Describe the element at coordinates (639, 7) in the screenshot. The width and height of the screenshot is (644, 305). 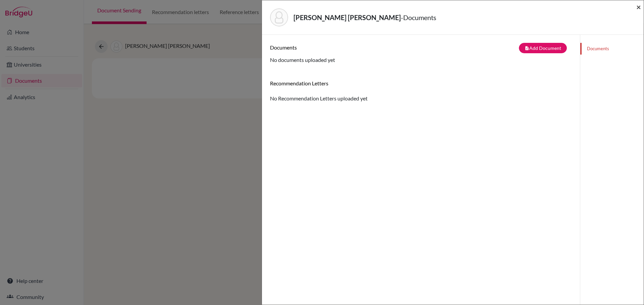
I see `button: Close` at that location.